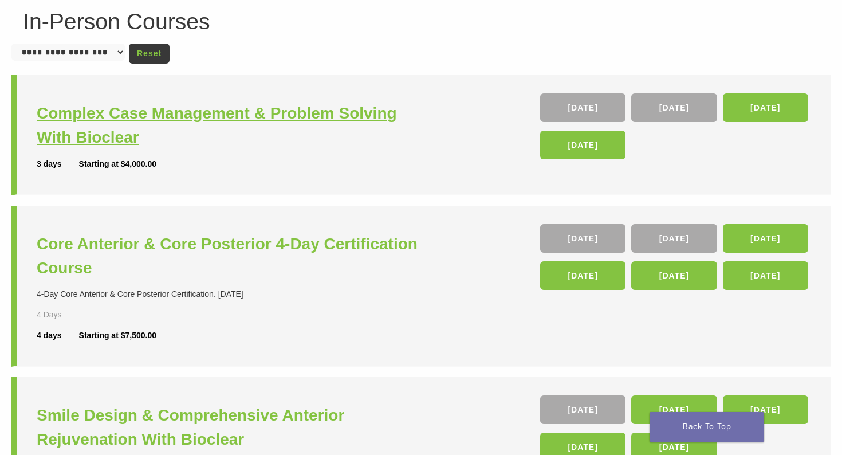 Image resolution: width=842 pixels, height=455 pixels. Describe the element at coordinates (421, 21) in the screenshot. I see `h1: In-Person Courses` at that location.